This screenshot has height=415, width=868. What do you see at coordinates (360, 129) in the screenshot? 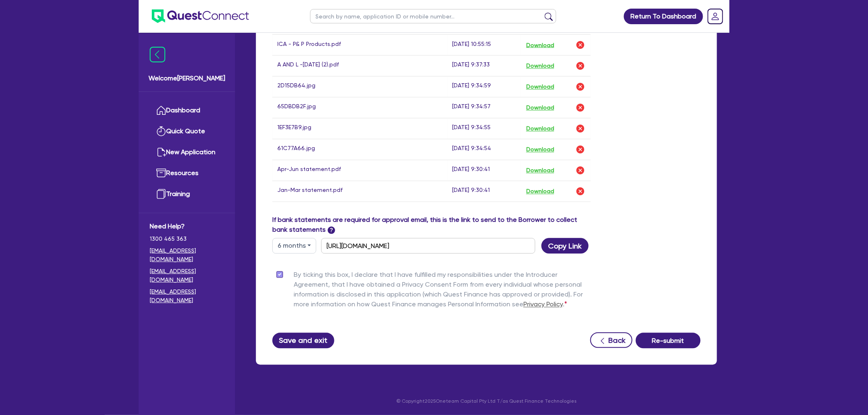
I see `td: 1EF3E7B9.jpg` at bounding box center [360, 129].